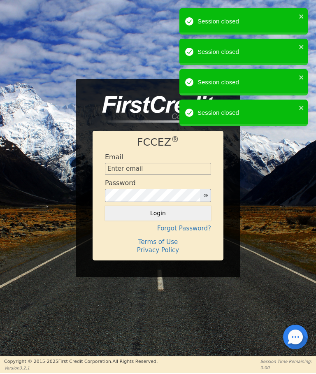 The width and height of the screenshot is (316, 374). What do you see at coordinates (158, 250) in the screenshot?
I see `h4: Privacy Policy` at bounding box center [158, 250].